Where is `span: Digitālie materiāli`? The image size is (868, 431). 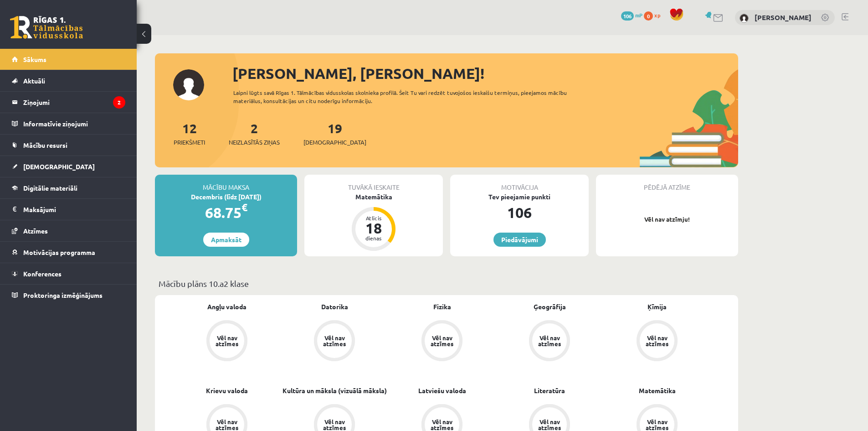 span: Digitālie materiāli is located at coordinates (50, 188).